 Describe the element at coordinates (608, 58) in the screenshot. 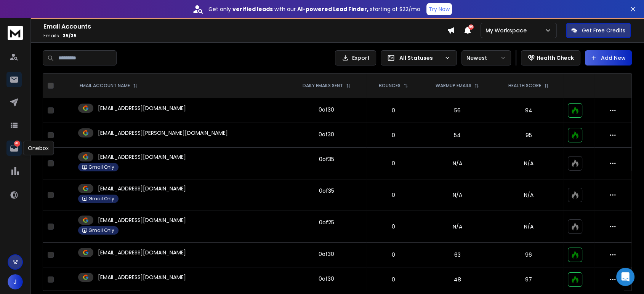

I see `button: Add New` at that location.